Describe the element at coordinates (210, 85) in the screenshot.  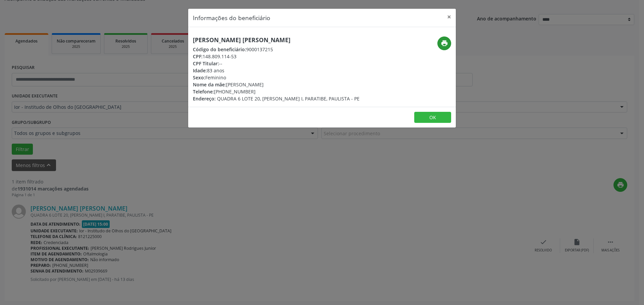
I see `span: Nome da mãe:` at that location.